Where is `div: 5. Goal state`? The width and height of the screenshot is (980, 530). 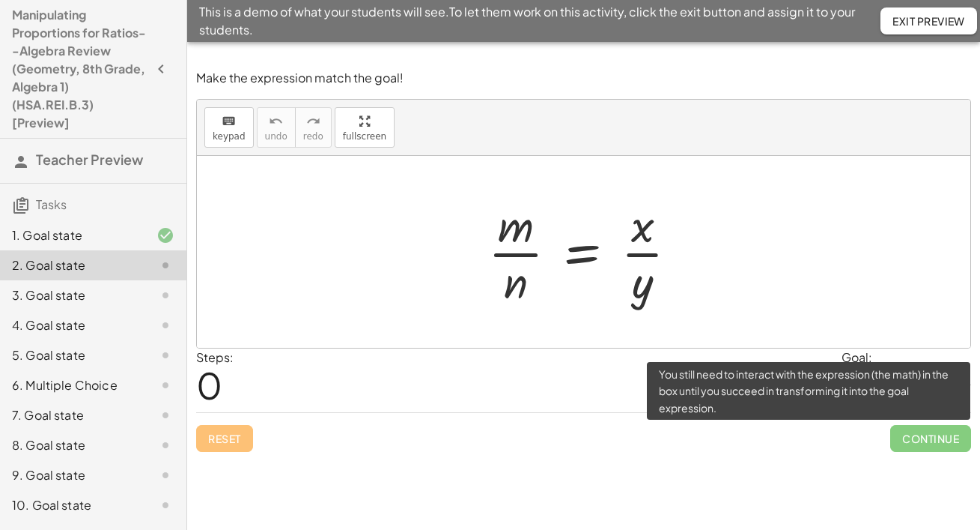 div: 5. Goal state is located at coordinates (72, 355).